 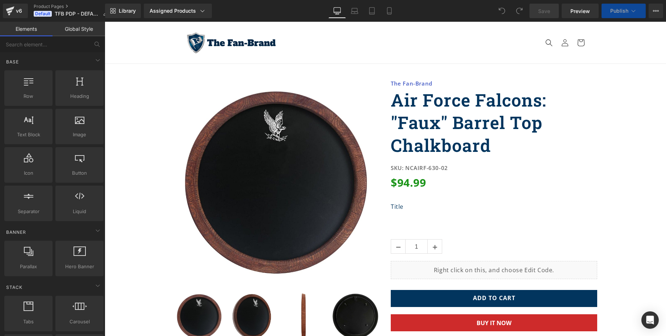 I want to click on span: Tabs, so click(x=28, y=321).